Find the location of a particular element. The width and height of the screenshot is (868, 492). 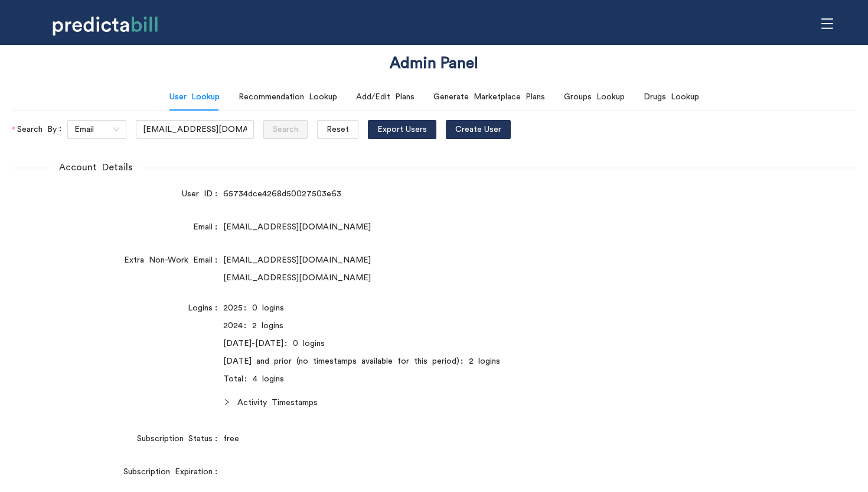

div: 2024: 2 logins is located at coordinates (470, 325).